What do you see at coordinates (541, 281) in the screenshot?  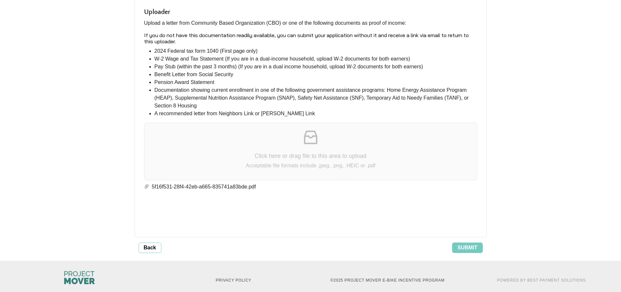 I see `a: Powered By Best Payment Solutions` at bounding box center [541, 281].